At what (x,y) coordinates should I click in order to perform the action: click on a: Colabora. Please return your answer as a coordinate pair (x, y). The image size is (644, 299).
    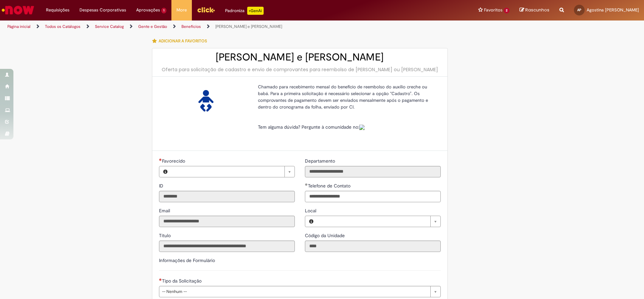
    Looking at the image, I should click on (362, 127).